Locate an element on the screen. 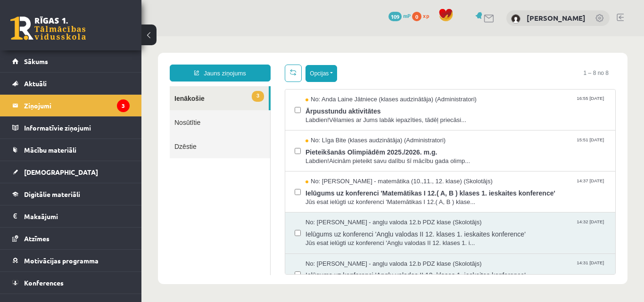 The image size is (644, 302). a: Motivācijas programma is located at coordinates (71, 261).